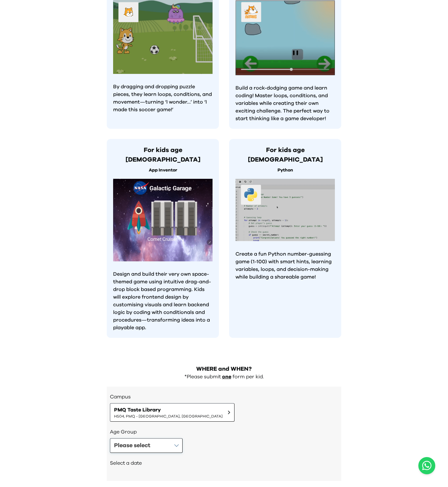 The height and width of the screenshot is (487, 448). Describe the element at coordinates (163, 170) in the screenshot. I see `p: App Inventor` at that location.